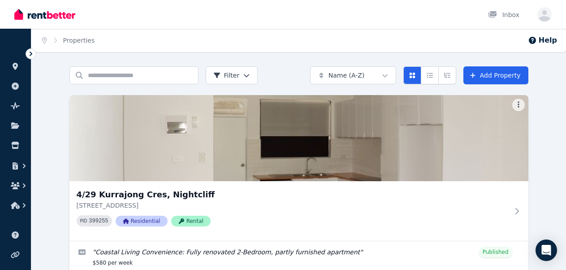 This screenshot has height=270, width=566. I want to click on button: Card view, so click(412, 75).